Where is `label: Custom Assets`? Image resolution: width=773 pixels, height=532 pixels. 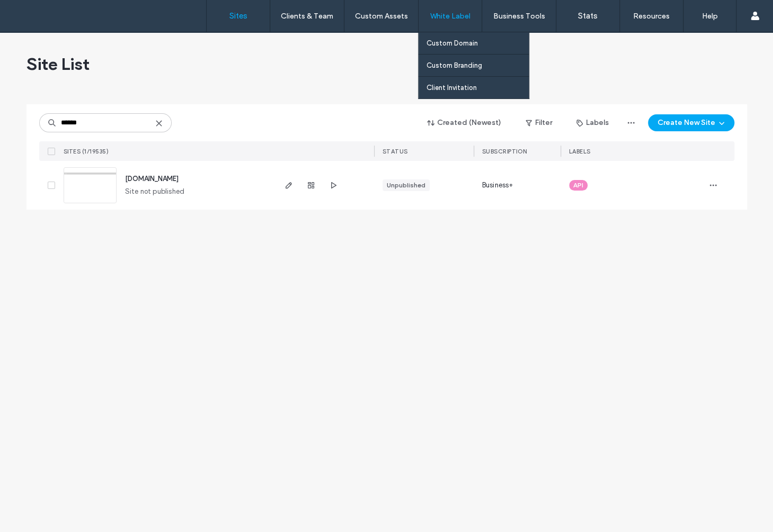 label: Custom Assets is located at coordinates (382, 16).